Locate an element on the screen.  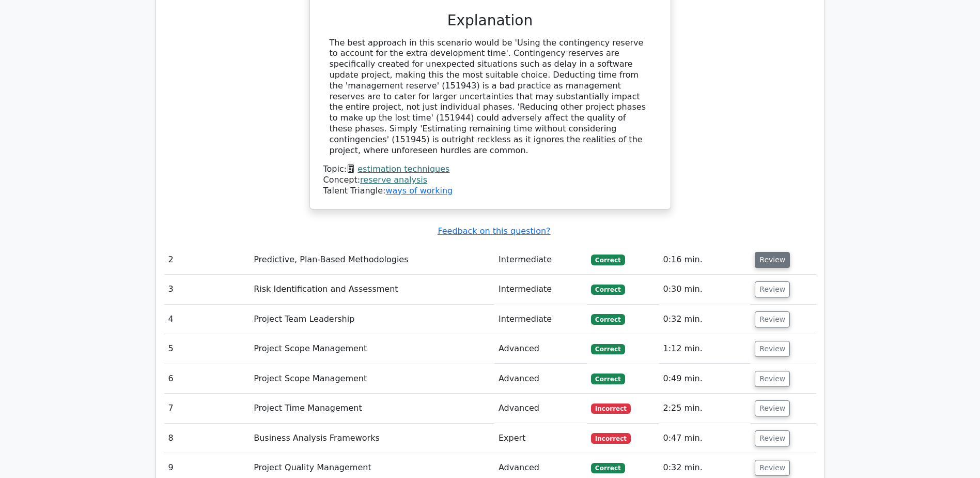
u: Feedback on this question? is located at coordinates (494, 231).